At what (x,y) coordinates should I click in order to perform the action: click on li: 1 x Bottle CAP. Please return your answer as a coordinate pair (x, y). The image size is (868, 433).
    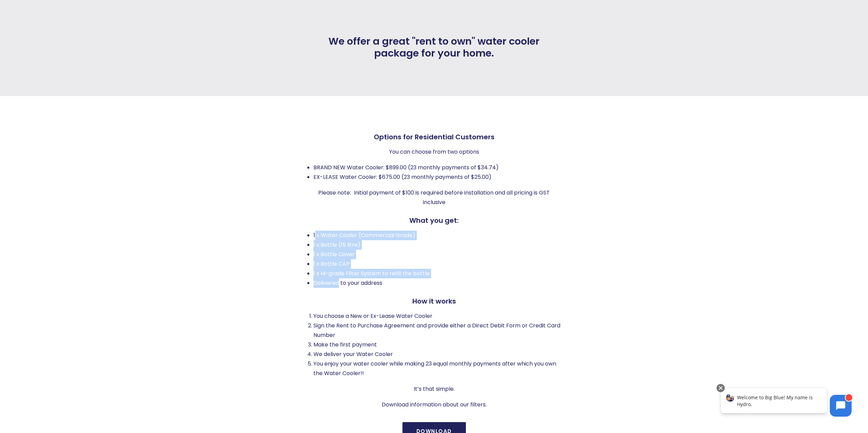
    Looking at the image, I should click on (437, 264).